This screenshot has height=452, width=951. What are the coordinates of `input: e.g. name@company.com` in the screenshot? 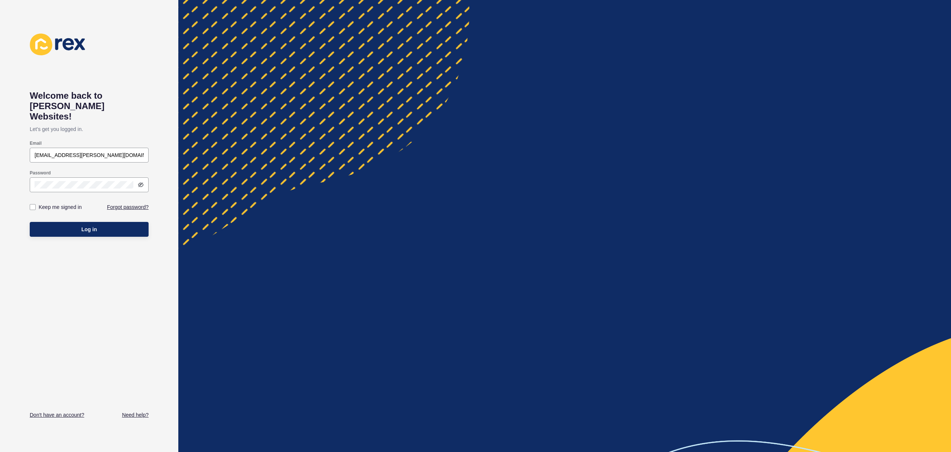 It's located at (89, 155).